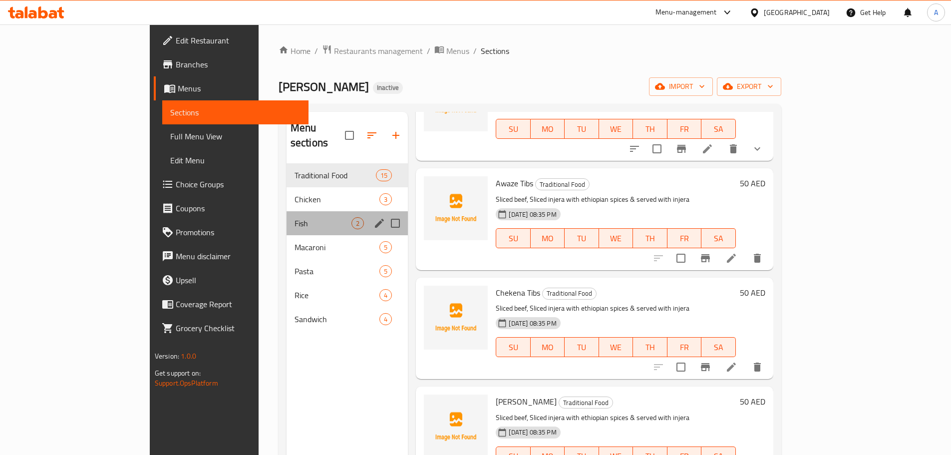 The width and height of the screenshot is (951, 455). What do you see at coordinates (757, 149) in the screenshot?
I see `svg: Show Choices` at bounding box center [757, 149].